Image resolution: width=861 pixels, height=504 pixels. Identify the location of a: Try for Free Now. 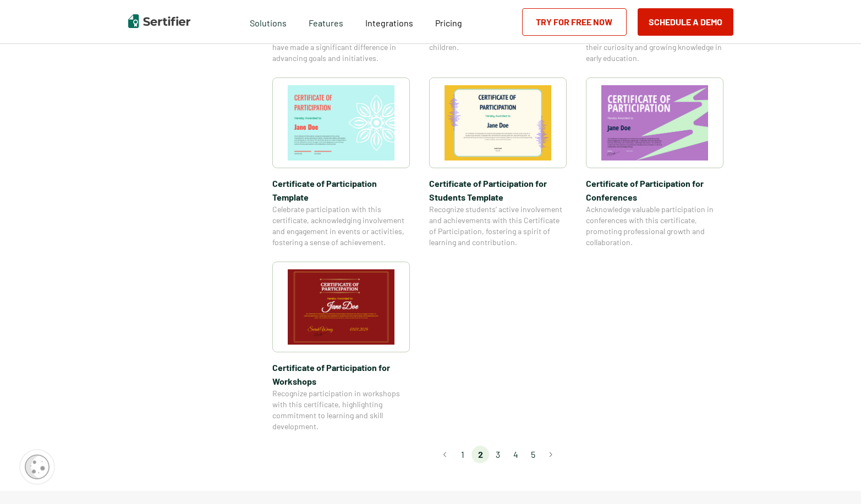
(574, 22).